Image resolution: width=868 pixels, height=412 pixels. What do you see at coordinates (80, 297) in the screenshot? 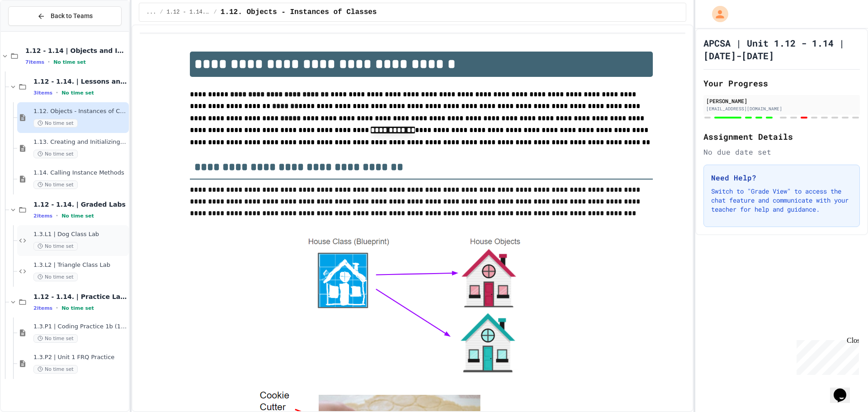
I see `span: 1.12 - 1.14. | Practice Labs` at bounding box center [80, 297].